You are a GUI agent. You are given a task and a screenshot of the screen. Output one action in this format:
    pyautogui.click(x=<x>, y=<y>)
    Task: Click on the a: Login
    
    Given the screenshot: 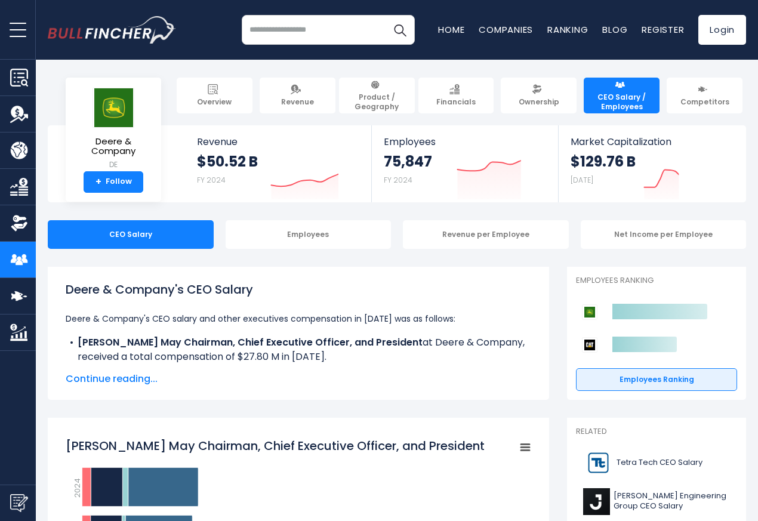 What is the action you would take?
    pyautogui.click(x=722, y=30)
    